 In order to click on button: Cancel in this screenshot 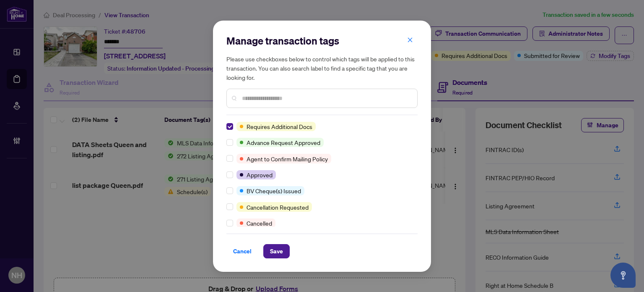, I will do `click(242, 251)`.